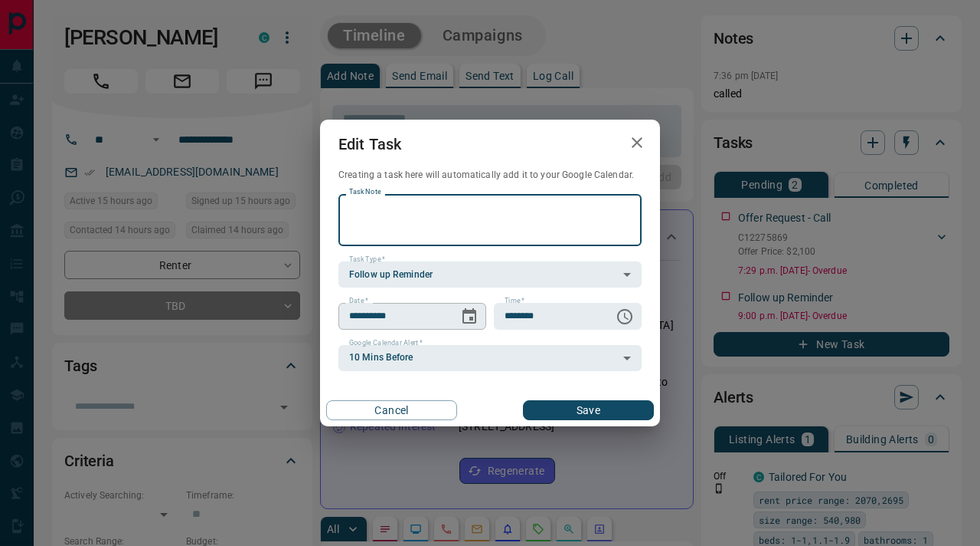  I want to click on label: Date, so click(358, 301).